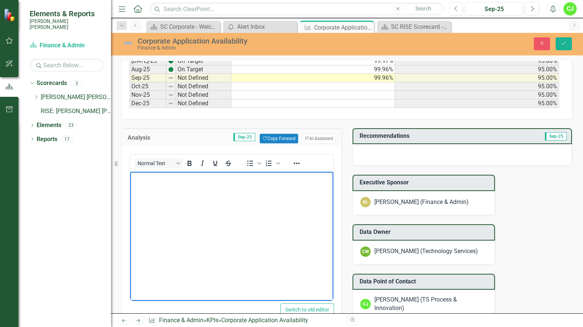 The width and height of the screenshot is (583, 327). I want to click on div: 17, so click(67, 139).